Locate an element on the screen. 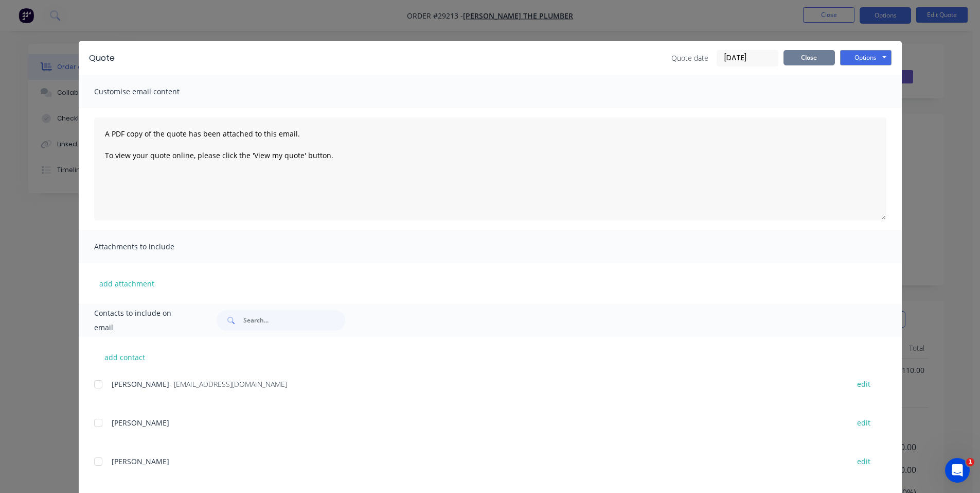  textarea: A PDF copy of the quote has been attached to this email. To view your quote online, please click ... is located at coordinates (490, 169).